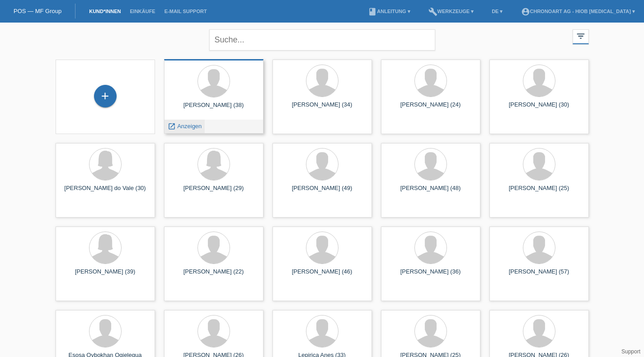 The image size is (644, 357). Describe the element at coordinates (185, 126) in the screenshot. I see `a: launch Anzeigen` at that location.